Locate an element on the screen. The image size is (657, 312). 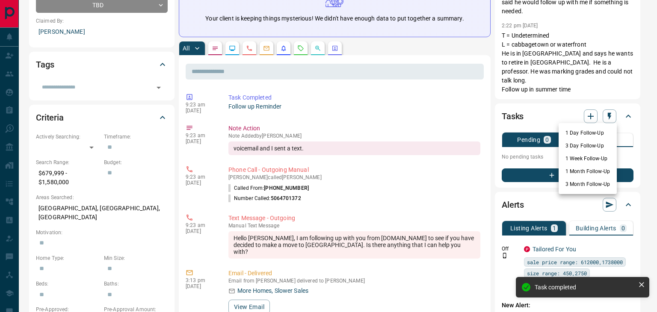
div: Task completed is located at coordinates (585, 288).